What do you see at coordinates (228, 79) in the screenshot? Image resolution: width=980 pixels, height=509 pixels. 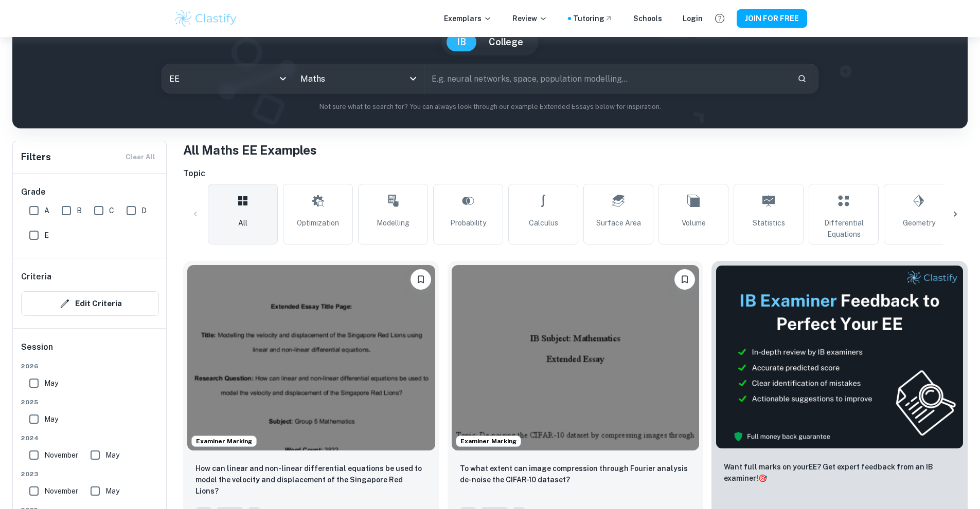 I see `div: EE` at bounding box center [228, 79].